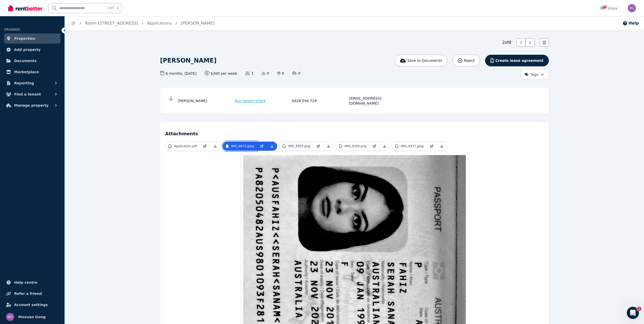 Image resolution: width=644 pixels, height=324 pixels. I want to click on a: IMG_9377.jpeg, so click(409, 146).